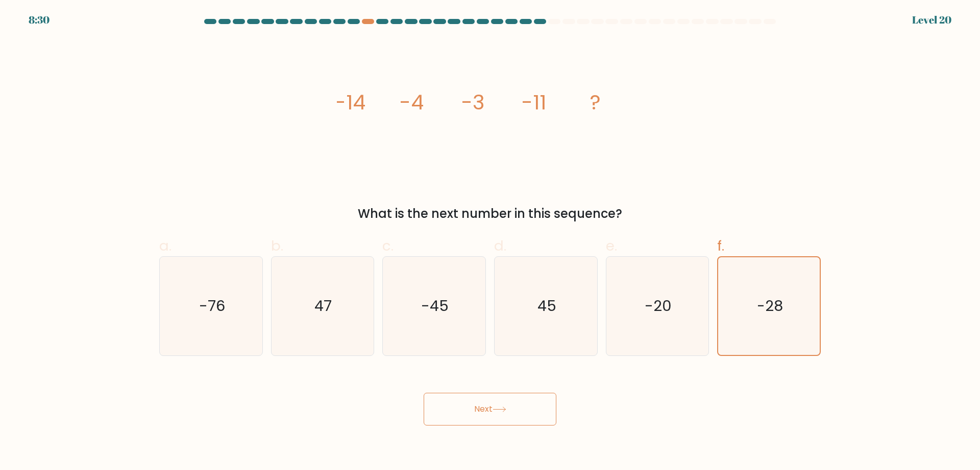  What do you see at coordinates (490, 214) in the screenshot?
I see `div: What is the next number in this sequence?` at bounding box center [490, 214].